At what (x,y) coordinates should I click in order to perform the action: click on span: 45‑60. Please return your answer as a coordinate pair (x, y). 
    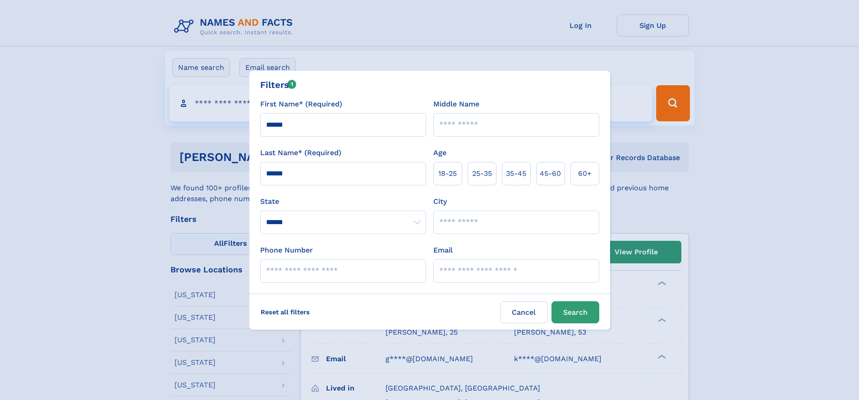
    Looking at the image, I should click on (550, 174).